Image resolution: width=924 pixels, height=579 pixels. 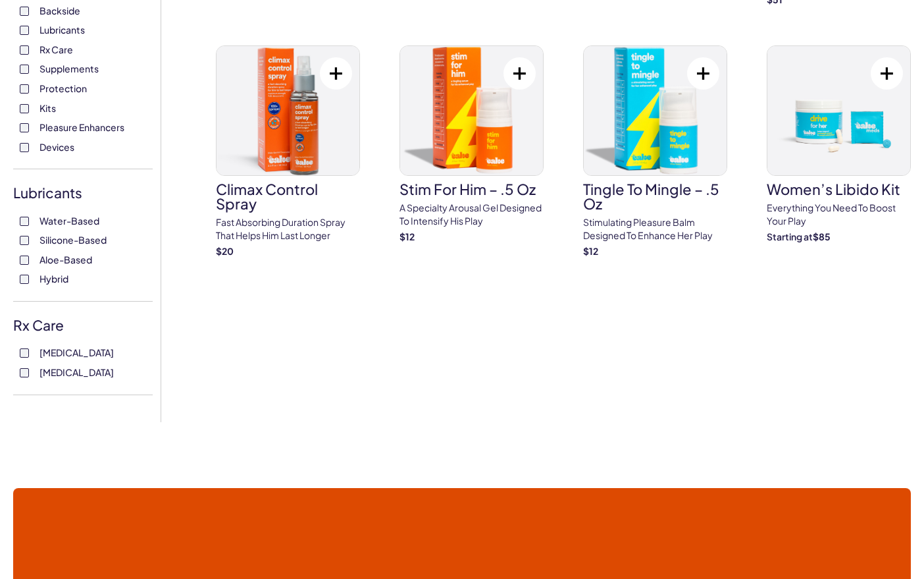 I want to click on span: Lubricants, so click(x=61, y=30).